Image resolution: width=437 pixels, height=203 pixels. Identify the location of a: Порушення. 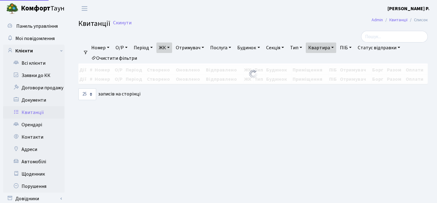
(34, 186).